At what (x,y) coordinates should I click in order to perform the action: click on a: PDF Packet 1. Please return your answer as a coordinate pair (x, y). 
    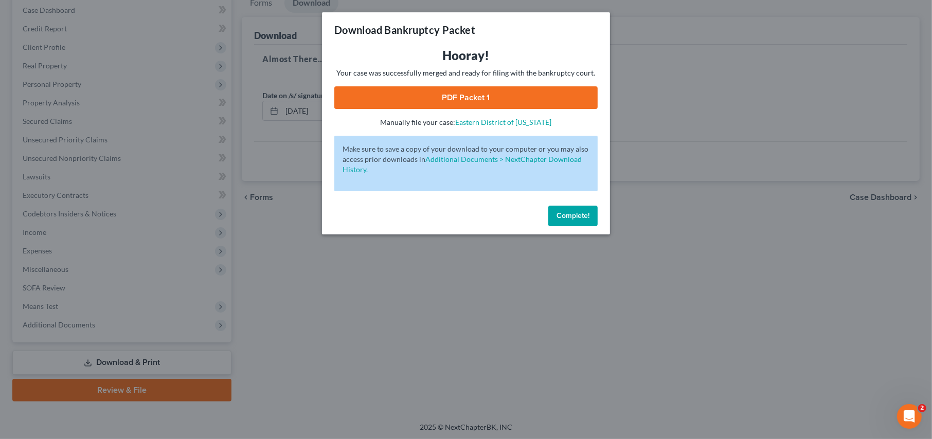
    Looking at the image, I should click on (466, 98).